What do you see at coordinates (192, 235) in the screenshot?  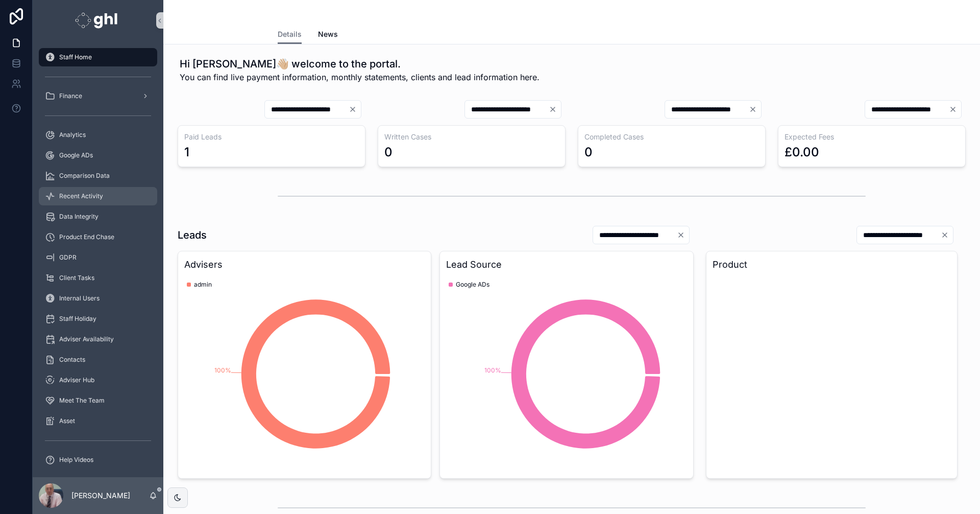 I see `h1: Leads` at bounding box center [192, 235].